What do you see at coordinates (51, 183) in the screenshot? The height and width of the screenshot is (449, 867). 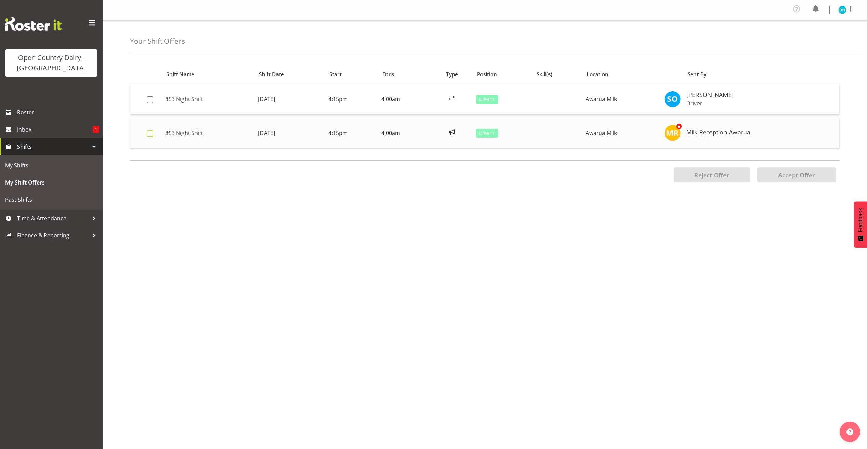 I see `span: My Shift Offers` at bounding box center [51, 183].